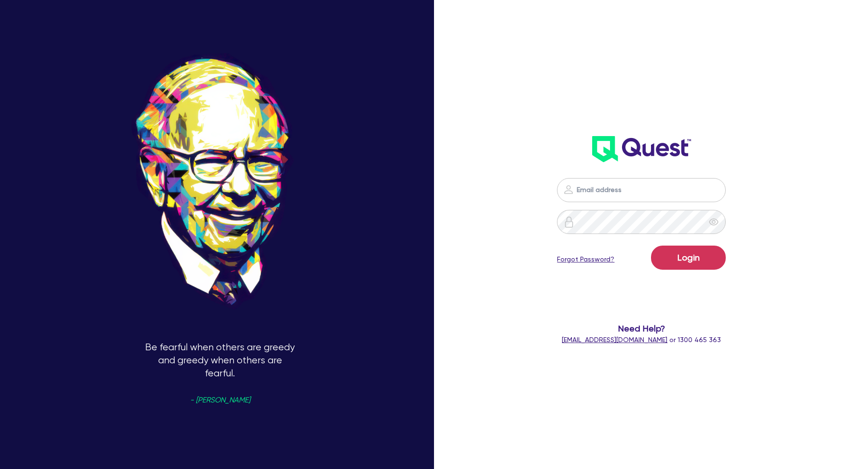  Describe the element at coordinates (641, 149) in the screenshot. I see `img: wH2k97JdezQIQAAAABJRU5ErkJggg==` at that location.